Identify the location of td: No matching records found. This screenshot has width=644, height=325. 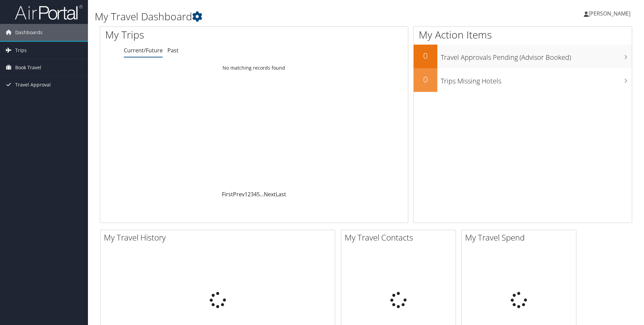
(254, 68).